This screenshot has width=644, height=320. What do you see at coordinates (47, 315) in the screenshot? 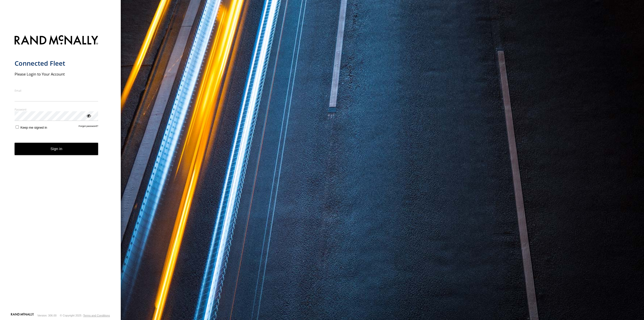
I see `div: Version: 306.00` at bounding box center [47, 315].